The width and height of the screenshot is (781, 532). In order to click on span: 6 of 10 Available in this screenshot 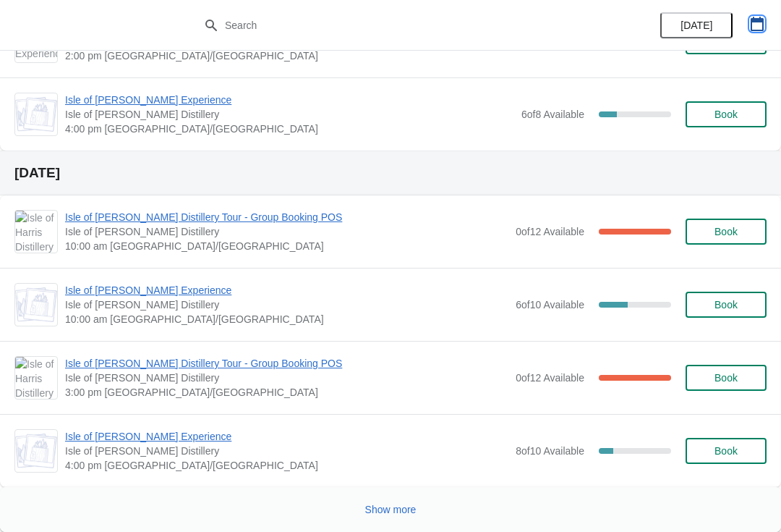, I will do `click(550, 305)`.